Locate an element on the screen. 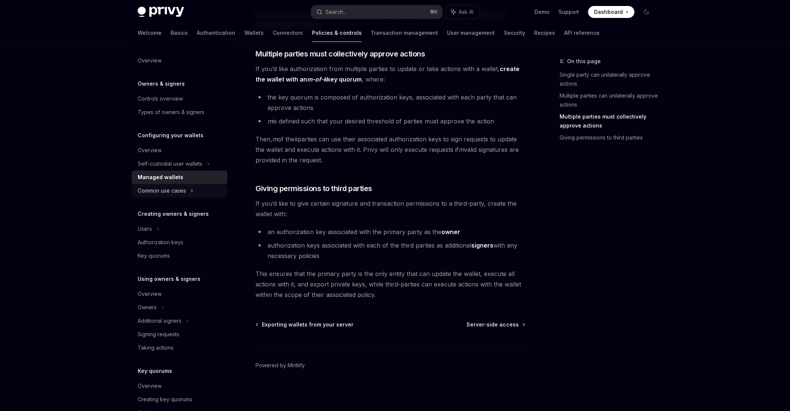 Image resolution: width=790 pixels, height=411 pixels. h5: Creating owners & signers is located at coordinates (173, 214).